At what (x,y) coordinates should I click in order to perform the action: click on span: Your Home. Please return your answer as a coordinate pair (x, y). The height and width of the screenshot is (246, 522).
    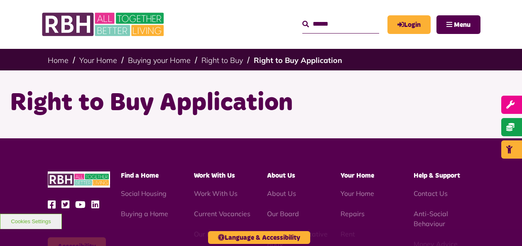
    Looking at the image, I should click on (357, 176).